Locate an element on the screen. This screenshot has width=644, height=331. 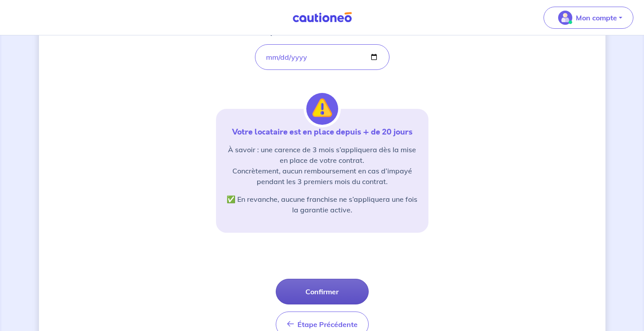
button: illu_account_valid_menu.svgMon compte is located at coordinates (588, 18).